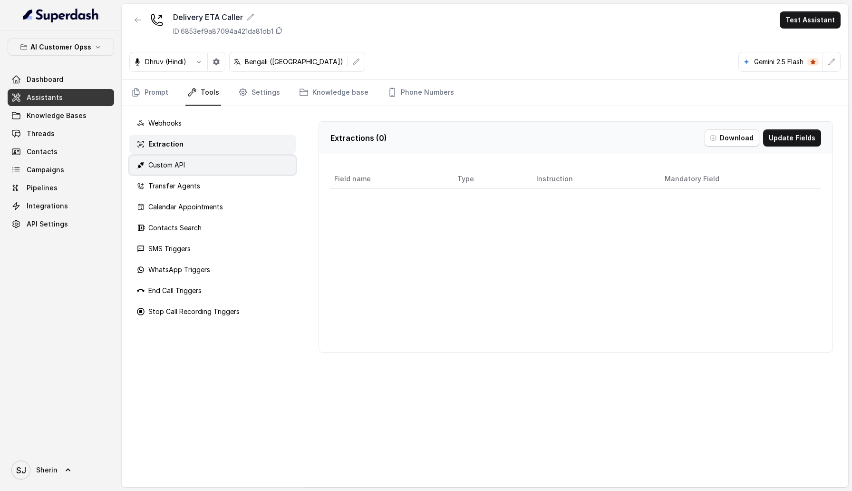 Image resolution: width=852 pixels, height=491 pixels. Describe the element at coordinates (42, 188) in the screenshot. I see `span: Pipelines` at that location.